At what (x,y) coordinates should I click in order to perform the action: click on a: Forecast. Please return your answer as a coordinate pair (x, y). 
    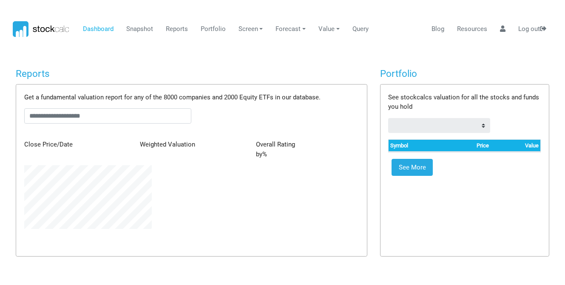
    Looking at the image, I should click on (291, 29).